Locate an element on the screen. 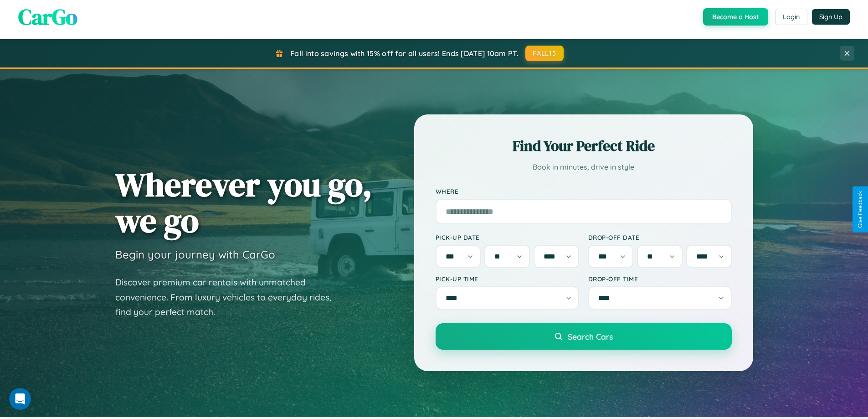  button: Search Cars is located at coordinates (583, 336).